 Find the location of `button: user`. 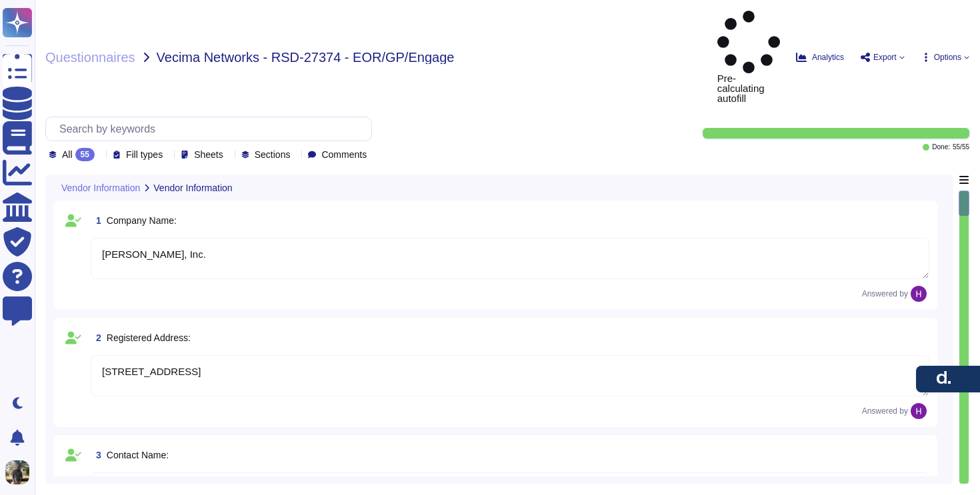

button: user is located at coordinates (21, 473).